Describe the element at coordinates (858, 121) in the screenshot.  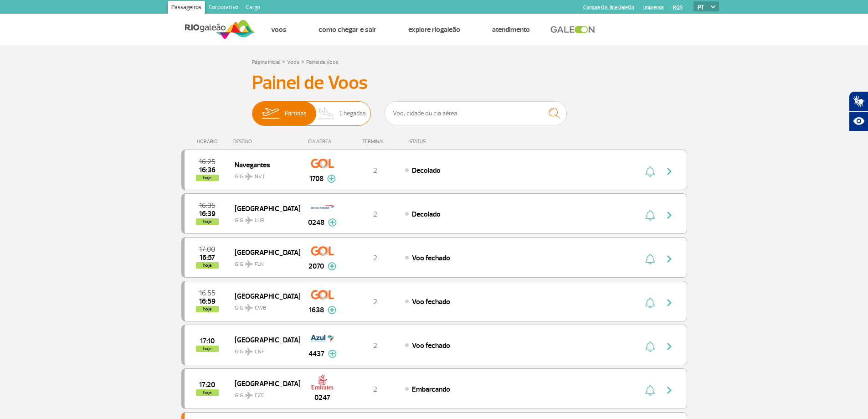
I see `button: Abrir recursos assistivos.` at that location.